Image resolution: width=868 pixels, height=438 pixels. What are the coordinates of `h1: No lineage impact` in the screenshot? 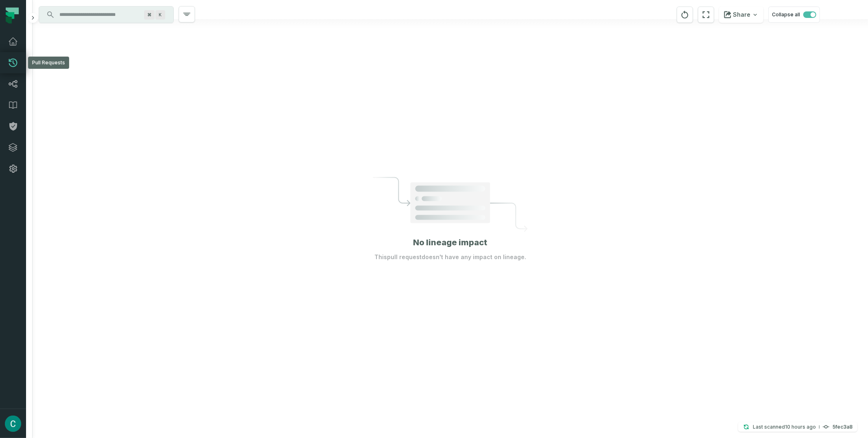 It's located at (450, 242).